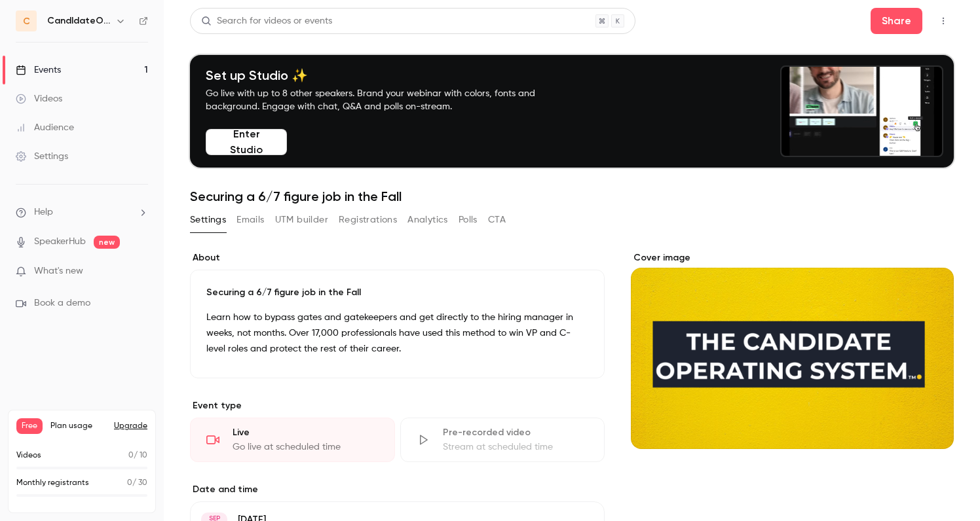 This screenshot has width=980, height=521. Describe the element at coordinates (39, 99) in the screenshot. I see `div: Videos` at that location.